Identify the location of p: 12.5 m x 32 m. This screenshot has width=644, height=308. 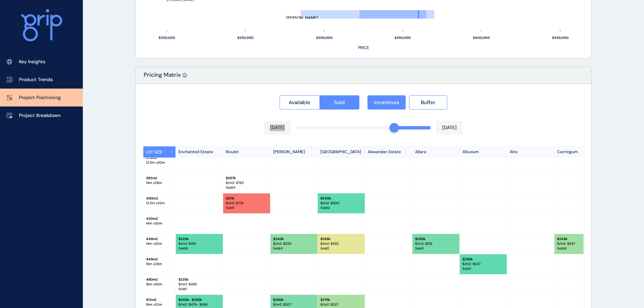
(159, 203).